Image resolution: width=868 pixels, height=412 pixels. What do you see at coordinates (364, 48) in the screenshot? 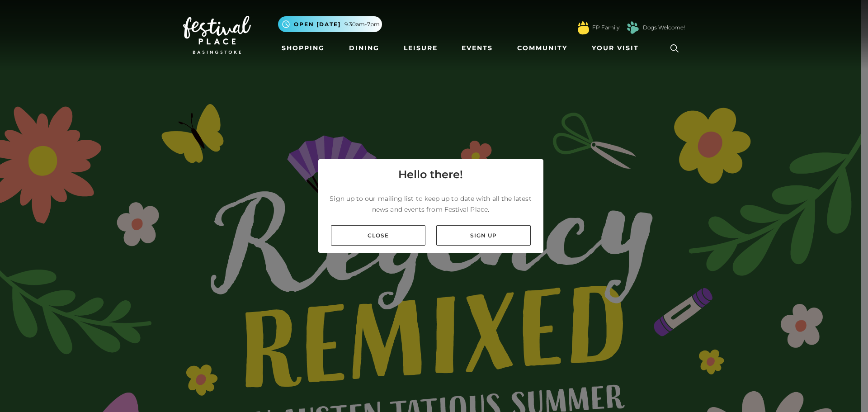
I see `a: Dining` at bounding box center [364, 48].